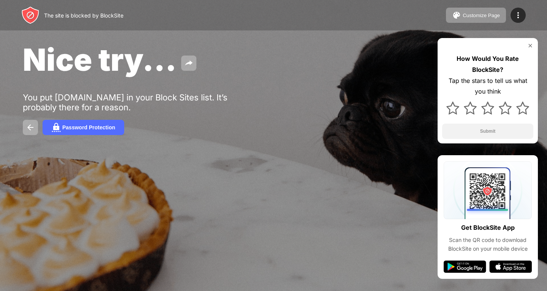 The width and height of the screenshot is (547, 291). What do you see at coordinates (457, 15) in the screenshot?
I see `img: pallet.svg` at bounding box center [457, 15].